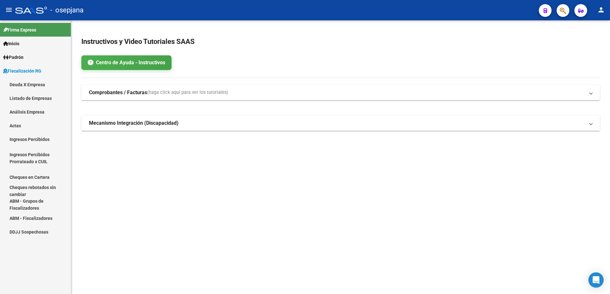 Image resolution: width=610 pixels, height=294 pixels. Describe the element at coordinates (601, 10) in the screenshot. I see `mat-icon: person` at that location.